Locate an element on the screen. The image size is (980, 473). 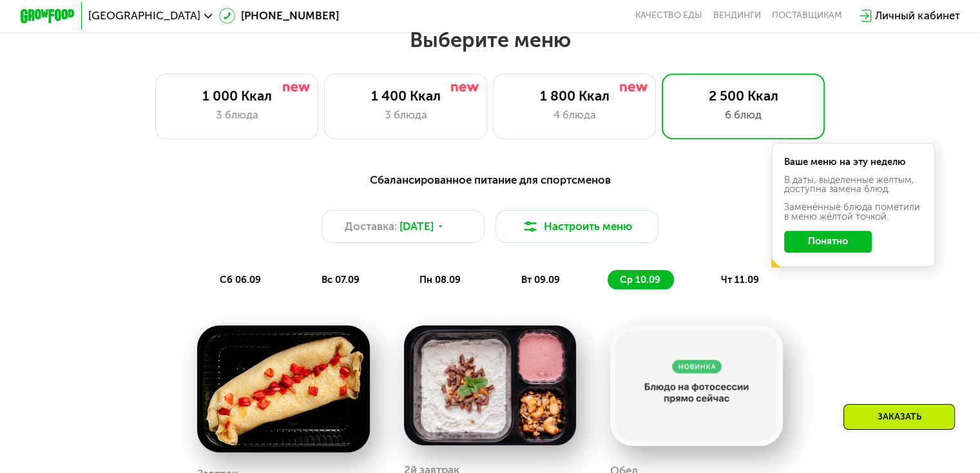
span: Доставка: is located at coordinates (370, 226).